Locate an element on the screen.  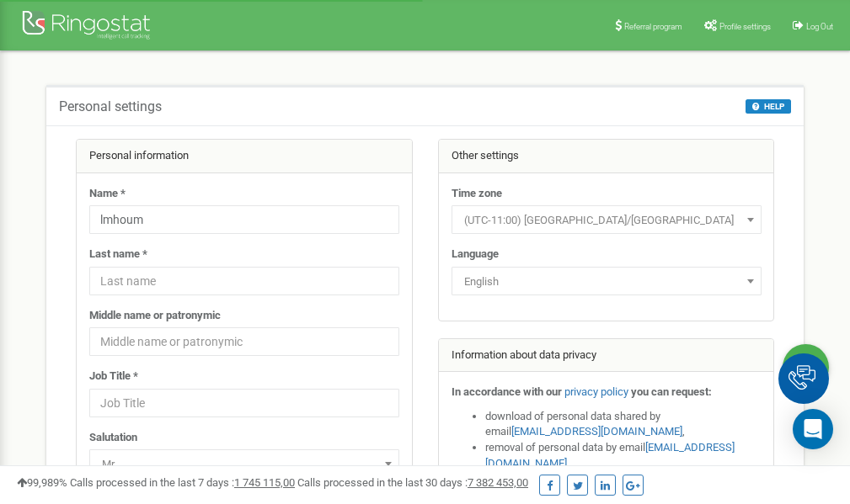
span: Log Out is located at coordinates (819, 26).